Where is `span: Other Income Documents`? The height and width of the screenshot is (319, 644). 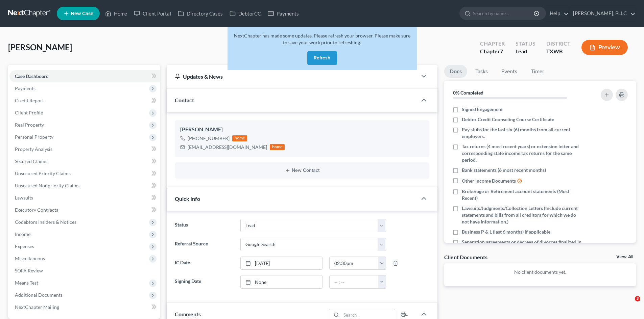
span: Other Income Documents is located at coordinates (489, 181).